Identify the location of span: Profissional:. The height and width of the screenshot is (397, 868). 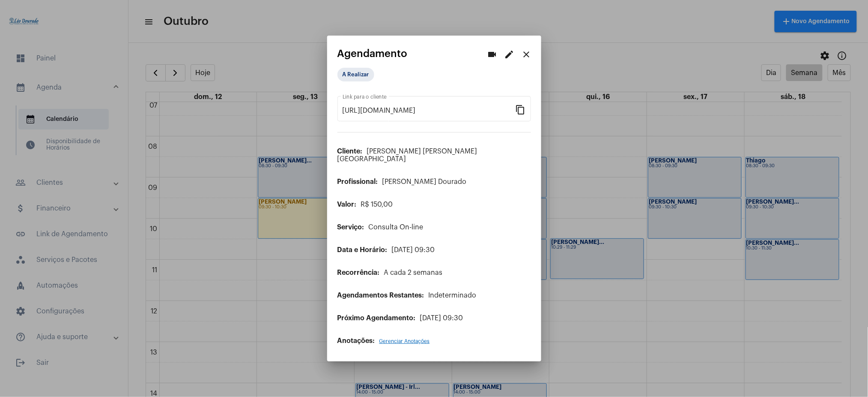
(358, 182).